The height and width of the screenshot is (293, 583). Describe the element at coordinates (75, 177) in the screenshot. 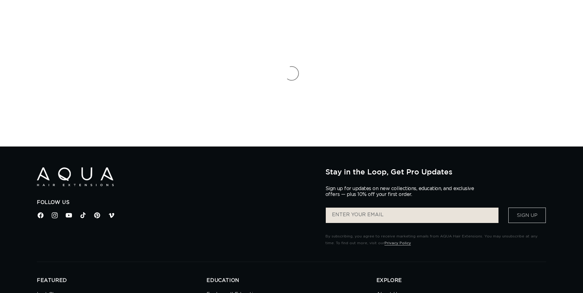

I see `img: Aqua Hair Extensions` at that location.